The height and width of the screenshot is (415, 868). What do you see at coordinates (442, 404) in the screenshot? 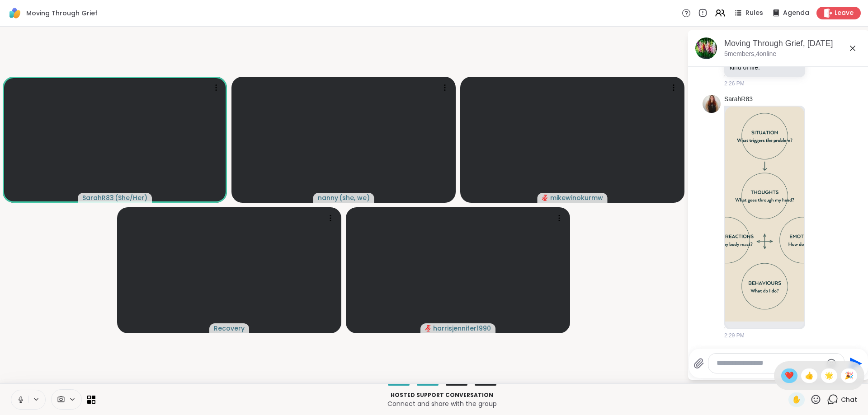
I see `p: Connect and share with the group` at bounding box center [442, 404].